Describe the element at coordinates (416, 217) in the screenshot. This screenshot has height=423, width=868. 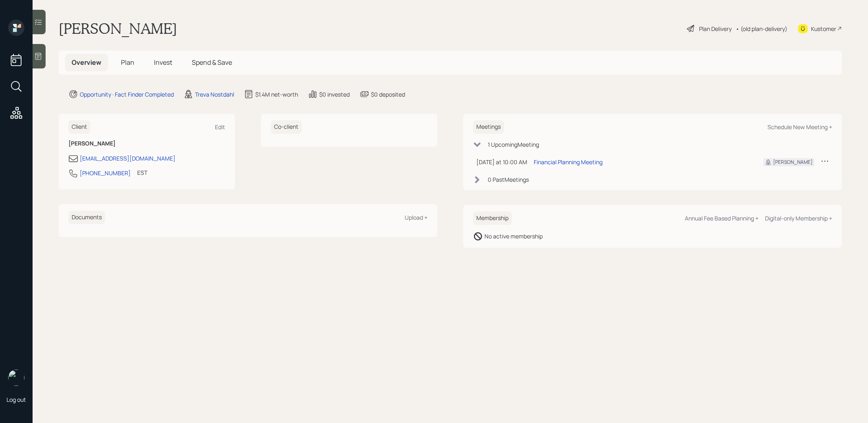
I see `div: Upload +` at that location.